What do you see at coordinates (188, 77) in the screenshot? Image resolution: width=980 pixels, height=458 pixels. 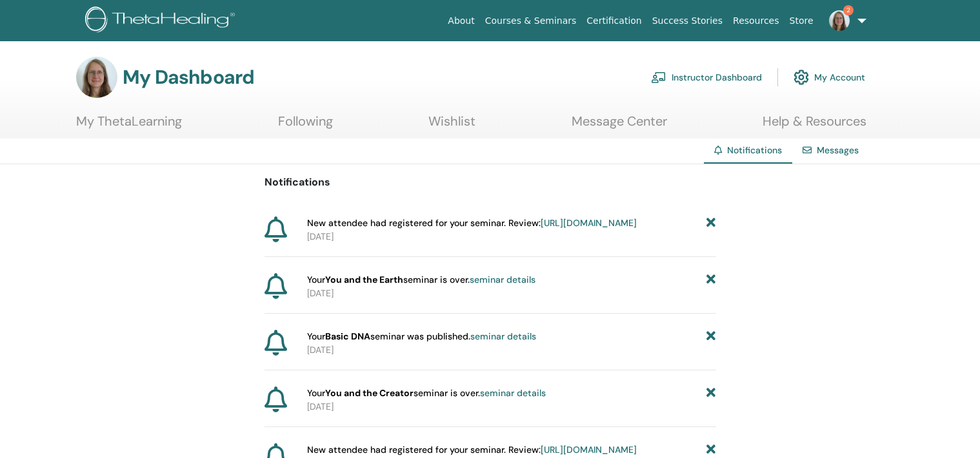 I see `h3: My Dashboard` at bounding box center [188, 77].